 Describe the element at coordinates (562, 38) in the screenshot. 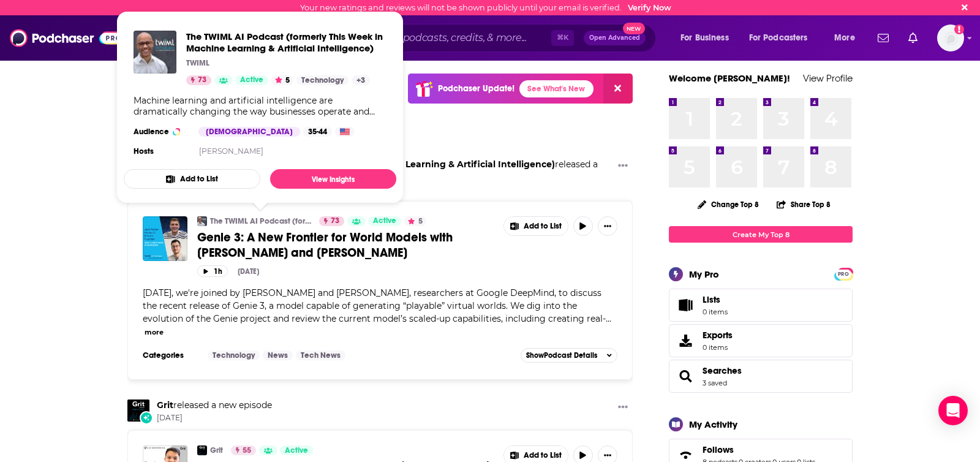

I see `span: ⌘ K` at that location.